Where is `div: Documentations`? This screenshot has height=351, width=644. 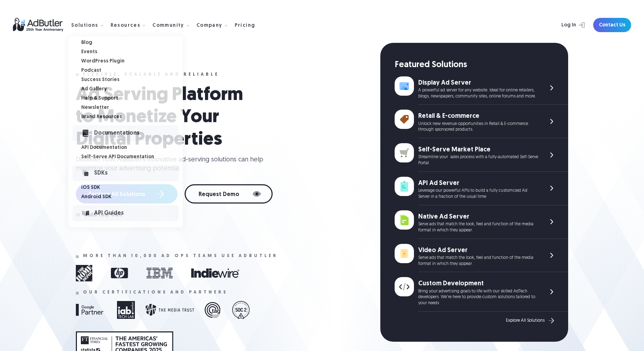
div: Documentations is located at coordinates (136, 133).